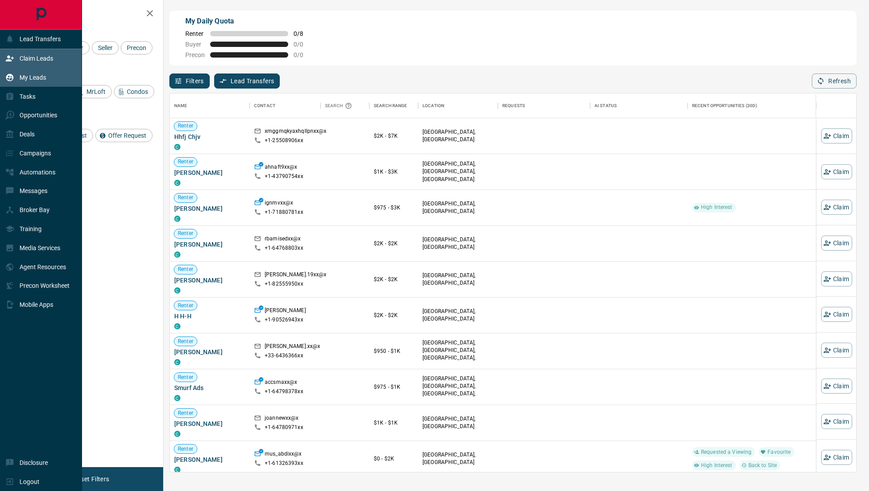  What do you see at coordinates (394, 459) in the screenshot?
I see `p: $0 - $2K` at bounding box center [394, 459].